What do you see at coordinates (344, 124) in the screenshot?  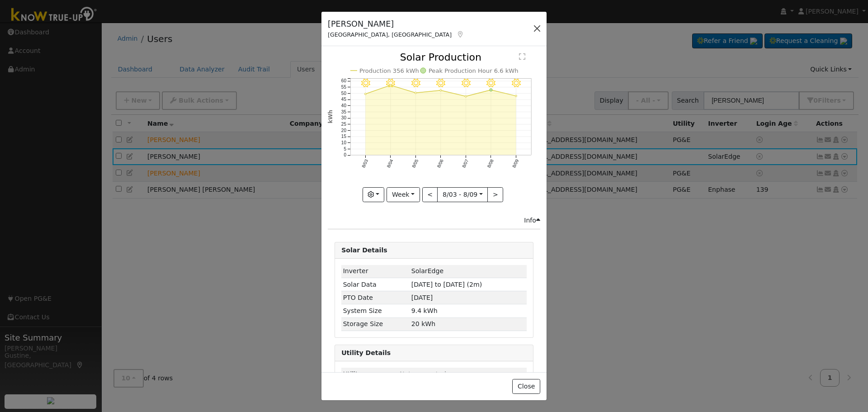 I see `text: 25` at bounding box center [344, 124].